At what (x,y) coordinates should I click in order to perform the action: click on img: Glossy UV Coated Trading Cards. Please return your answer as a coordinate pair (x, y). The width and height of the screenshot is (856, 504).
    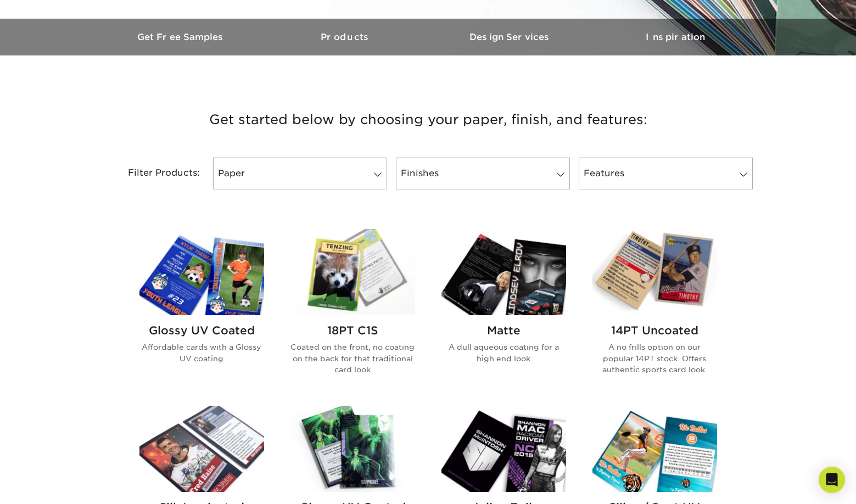
    Looking at the image, I should click on (202, 272).